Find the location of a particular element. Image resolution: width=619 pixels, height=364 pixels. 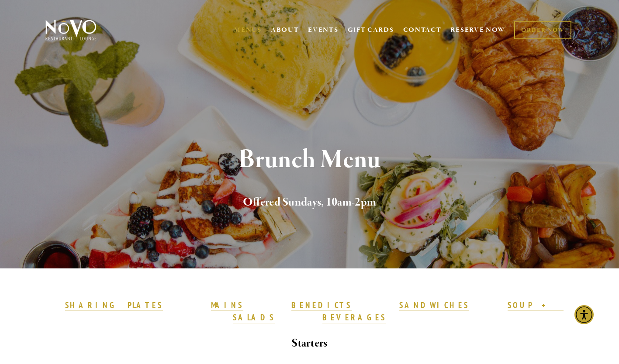

a: CONTACT is located at coordinates (422, 30).